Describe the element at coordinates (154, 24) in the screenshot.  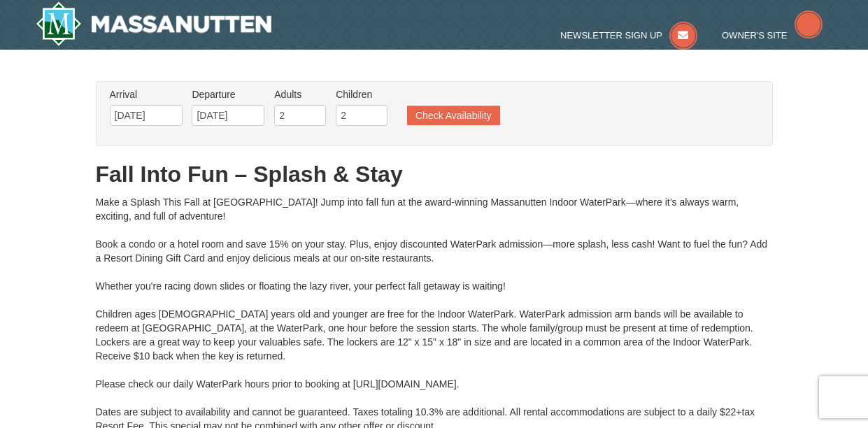
I see `img: Massanutten Resort Logo` at that location.